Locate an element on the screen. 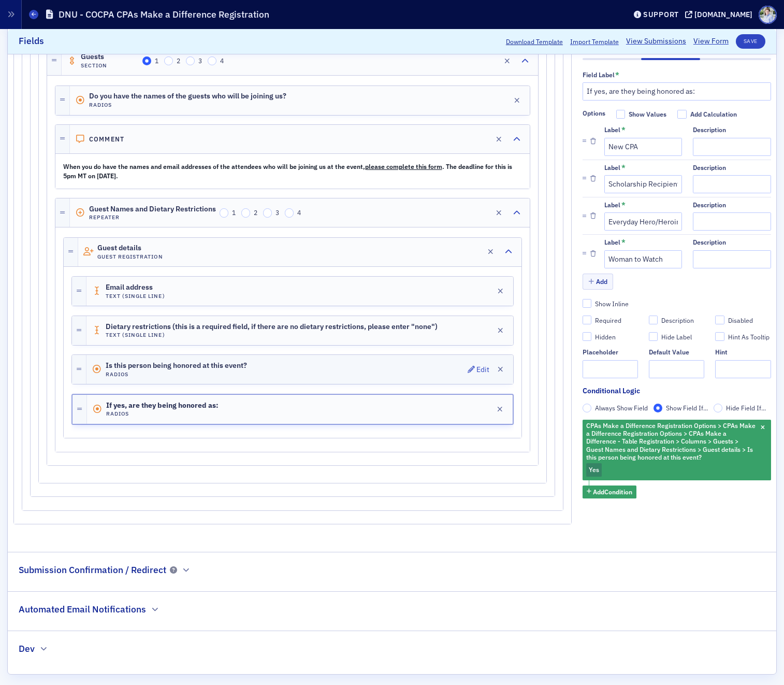  div: Hint As Tooltip is located at coordinates (749, 337).